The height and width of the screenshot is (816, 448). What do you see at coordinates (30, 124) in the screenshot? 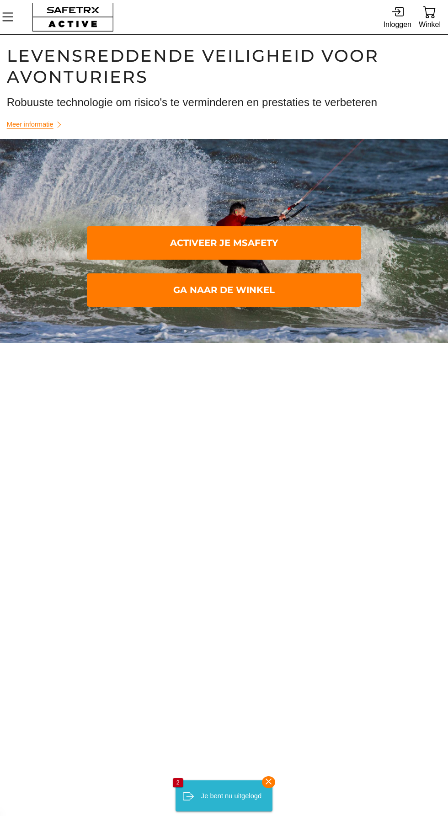
I see `font: Meer informatie` at bounding box center [30, 124].